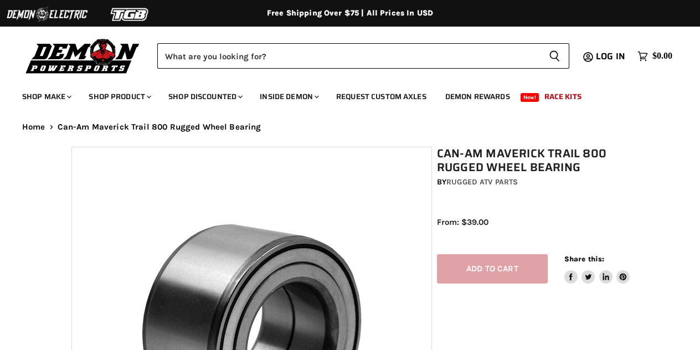 Image resolution: width=700 pixels, height=350 pixels. What do you see at coordinates (563, 96) in the screenshot?
I see `a: Race Kits` at bounding box center [563, 96].